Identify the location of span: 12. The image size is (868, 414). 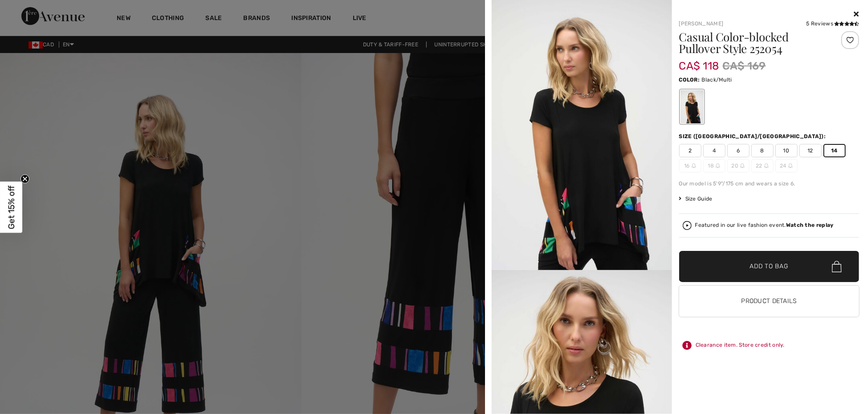
(811, 150).